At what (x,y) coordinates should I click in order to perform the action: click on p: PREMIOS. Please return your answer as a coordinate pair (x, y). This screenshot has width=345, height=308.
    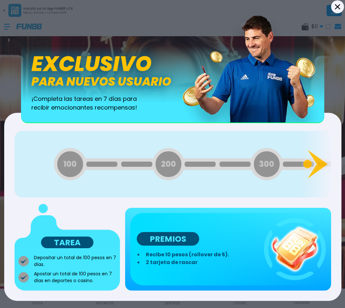
    Looking at the image, I should click on (167, 239).